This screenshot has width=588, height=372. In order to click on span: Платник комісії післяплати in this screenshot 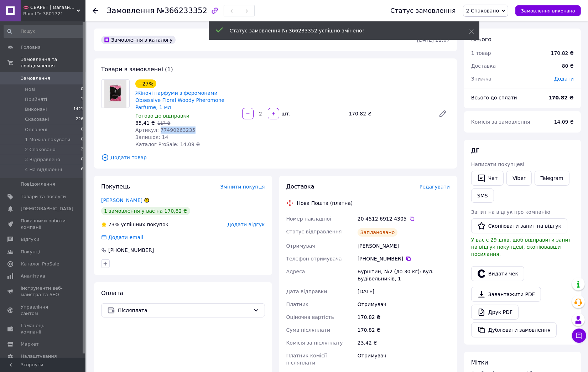, I will do `click(307, 359)`.